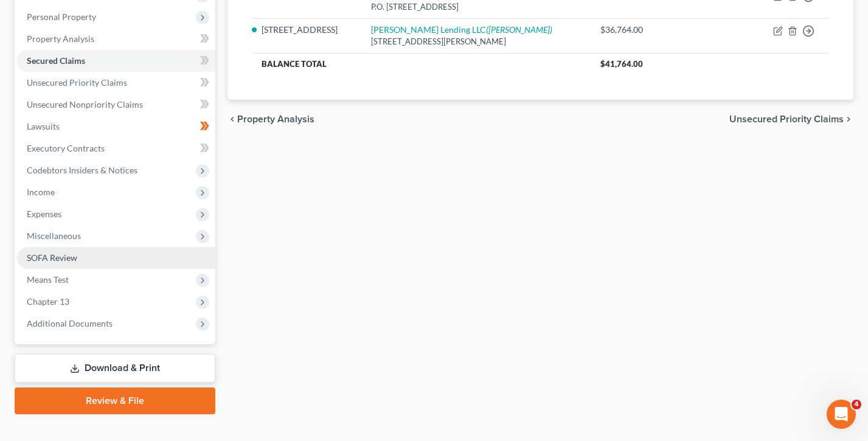 Image resolution: width=868 pixels, height=441 pixels. I want to click on span: Unsecured Nonpriority Claims, so click(85, 104).